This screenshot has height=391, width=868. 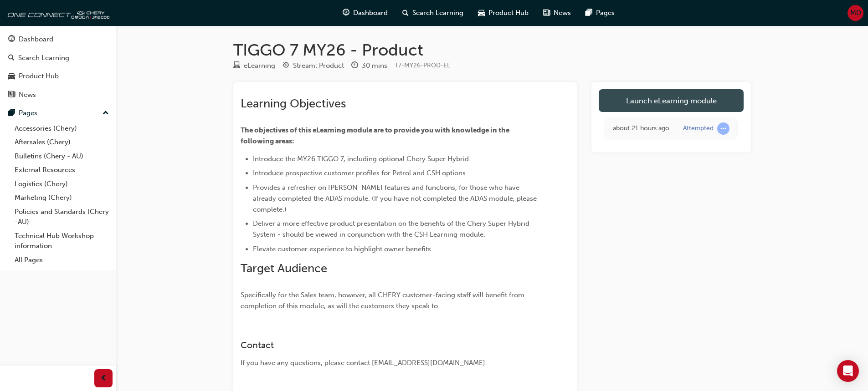 What do you see at coordinates (44, 58) in the screenshot?
I see `div: Search Learning` at bounding box center [44, 58].